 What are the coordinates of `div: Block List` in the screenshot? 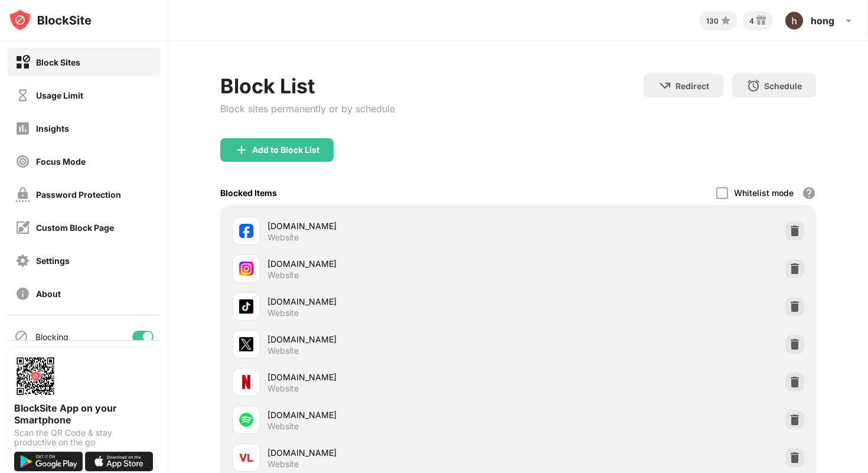 It's located at (308, 85).